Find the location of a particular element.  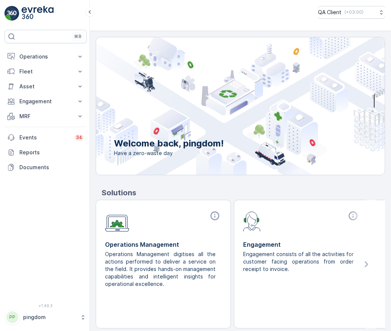

p: Operations Management digitises all the actions performed to deliver a service on the field. It p... is located at coordinates (160, 269).